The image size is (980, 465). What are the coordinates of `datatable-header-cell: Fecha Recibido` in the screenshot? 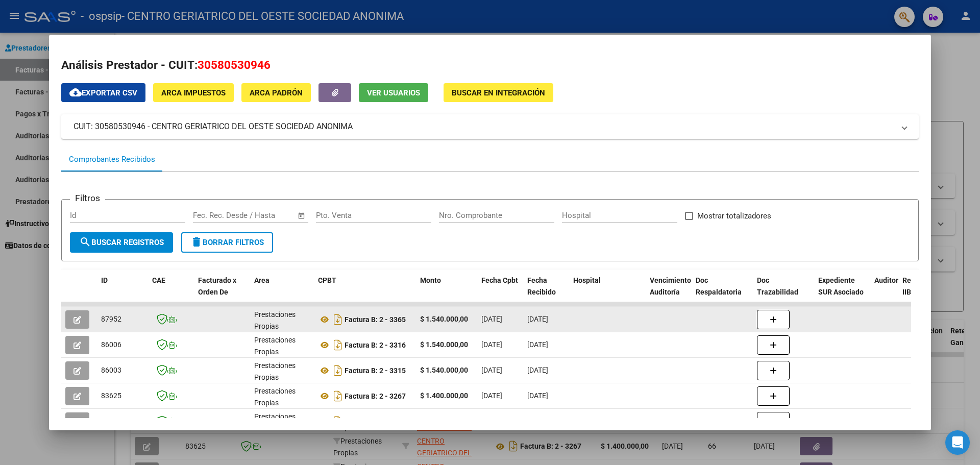 It's located at (546, 292).